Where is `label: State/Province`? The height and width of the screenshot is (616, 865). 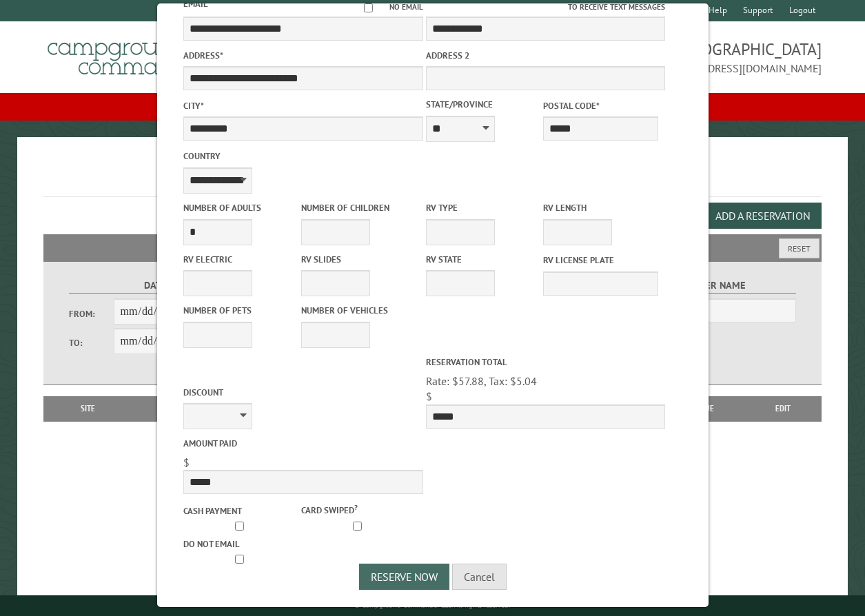 label: State/Province is located at coordinates (482, 104).